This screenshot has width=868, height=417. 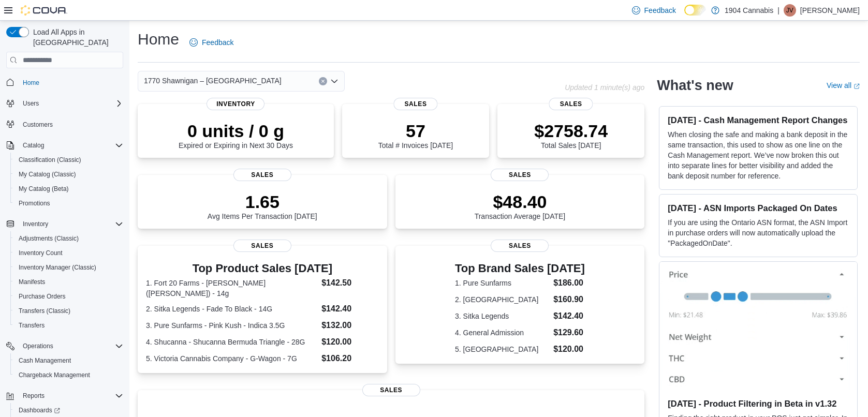 What do you see at coordinates (69, 203) in the screenshot?
I see `span: Promotions` at bounding box center [69, 203].